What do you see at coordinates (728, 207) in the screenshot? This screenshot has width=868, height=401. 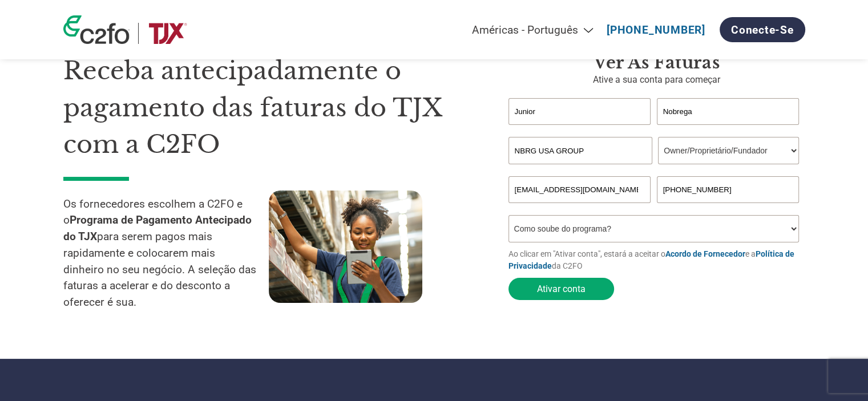 I see `div: Inavlid Phone Number` at bounding box center [728, 207].